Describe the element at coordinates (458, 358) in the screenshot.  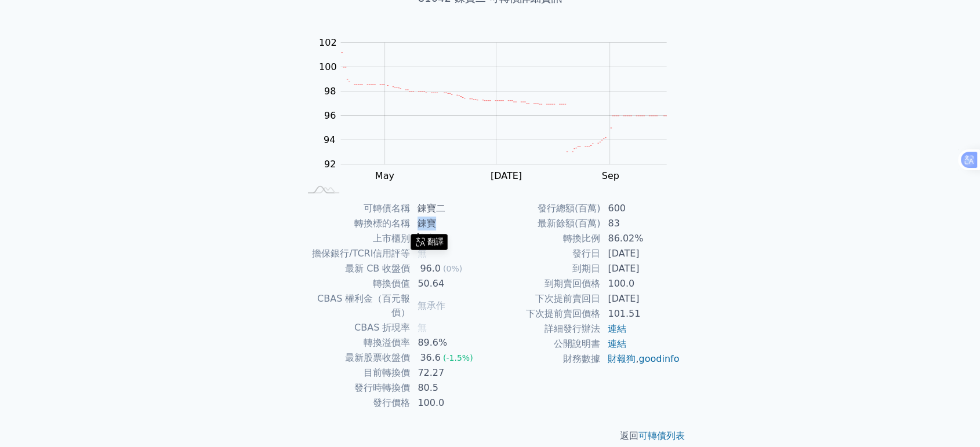
I see `span: (-1.5%)` at that location.